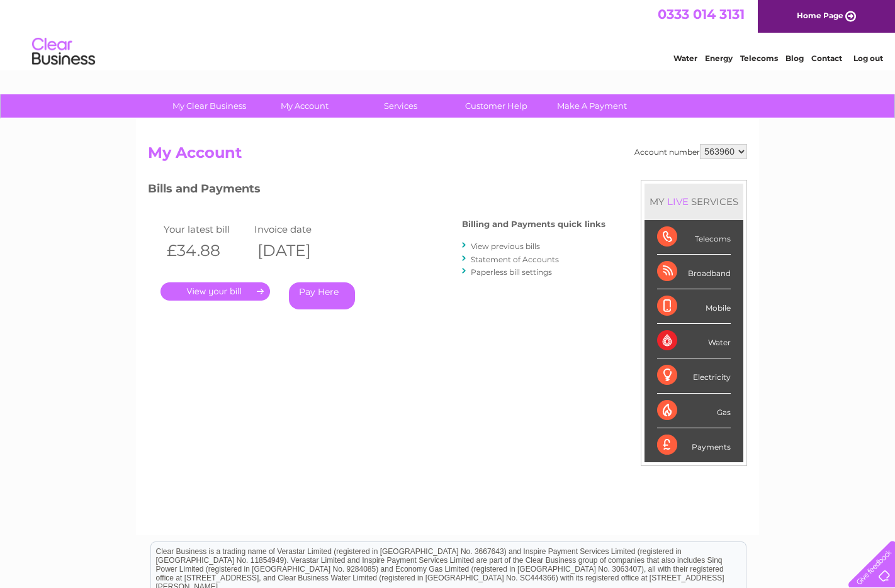 The image size is (895, 588). Describe the element at coordinates (694, 306) in the screenshot. I see `div: Mobile` at that location.